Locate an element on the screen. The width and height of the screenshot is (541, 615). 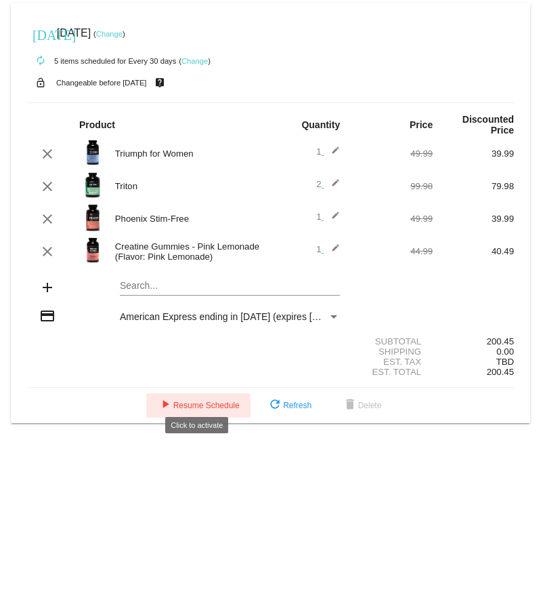
span: 2 is located at coordinates (328, 184).